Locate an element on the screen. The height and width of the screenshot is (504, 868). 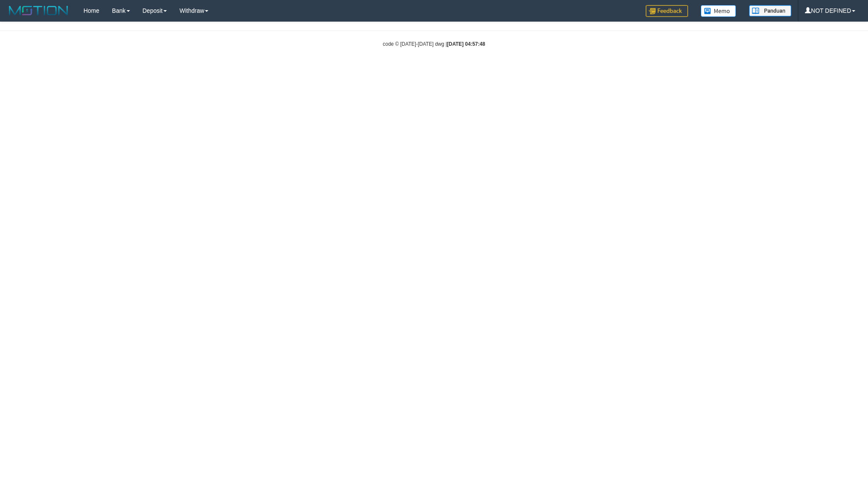
img: panduan.png is located at coordinates (770, 11).